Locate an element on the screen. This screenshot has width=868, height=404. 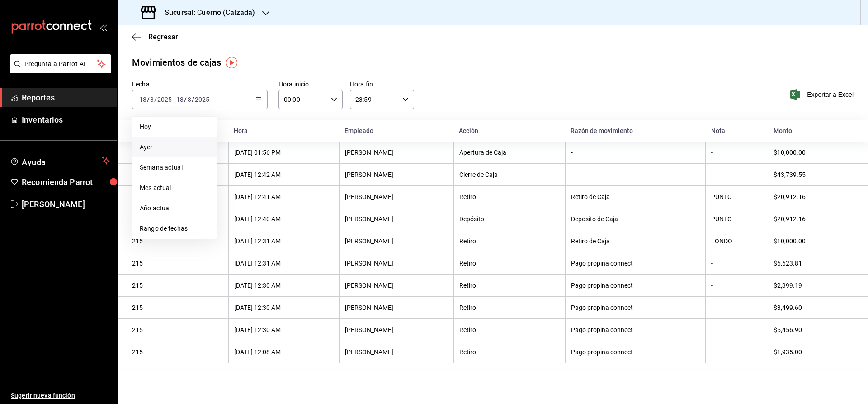
div: Apertura de Caja is located at coordinates (509, 152).